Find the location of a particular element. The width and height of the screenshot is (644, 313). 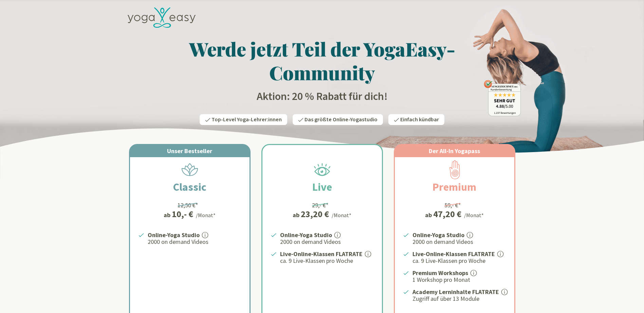

div: 23,20 € is located at coordinates (315, 214).